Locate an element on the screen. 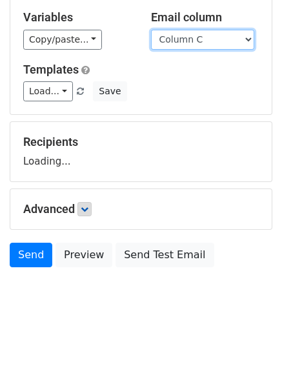 The image size is (282, 377). a: Send Test Email is located at coordinates (165, 255).